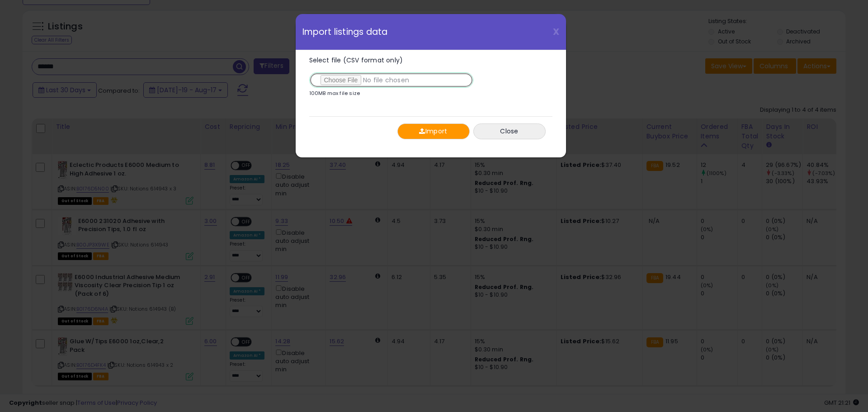  What do you see at coordinates (335, 93) in the screenshot?
I see `p: 100MB max file size` at bounding box center [335, 93].